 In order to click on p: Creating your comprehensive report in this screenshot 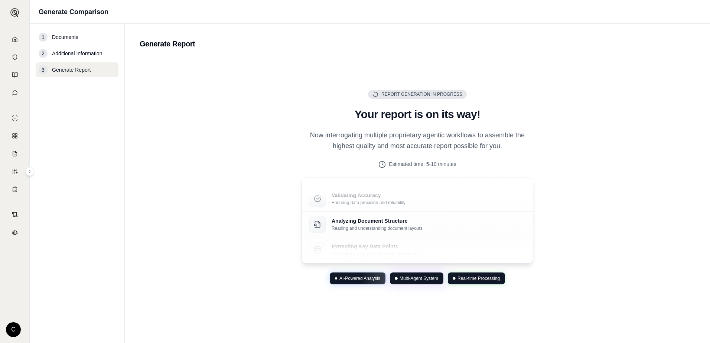, I will do `click(367, 177)`.